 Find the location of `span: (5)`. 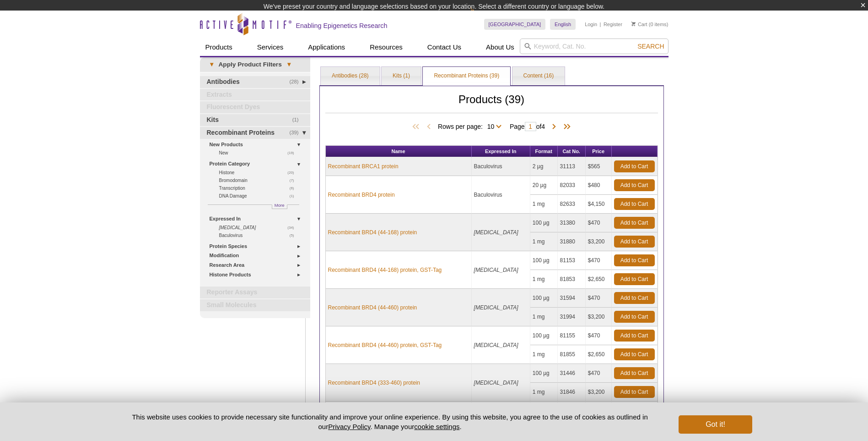

span: (5) is located at coordinates (294, 235).